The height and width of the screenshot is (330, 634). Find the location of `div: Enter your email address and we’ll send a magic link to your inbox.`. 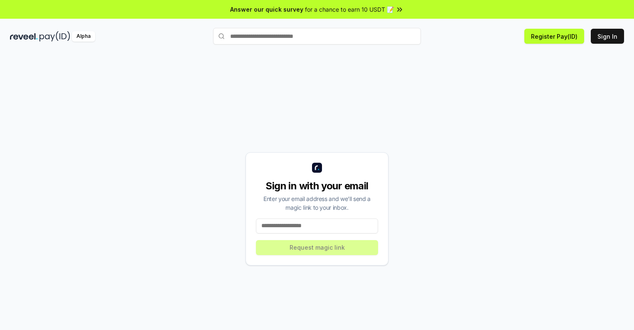

div: Enter your email address and we’ll send a magic link to your inbox. is located at coordinates (317, 203).